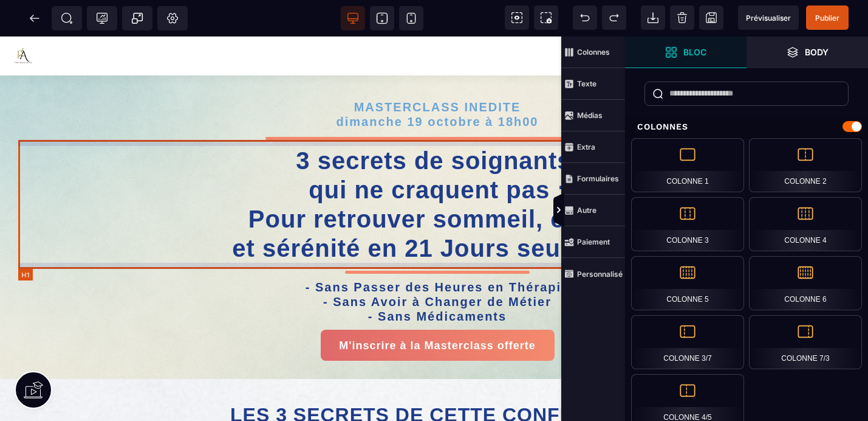  Describe the element at coordinates (438, 78) in the screenshot. I see `h2: MASTERCLASS INEDITE dimanche 19 octobre à 18h00` at that location.